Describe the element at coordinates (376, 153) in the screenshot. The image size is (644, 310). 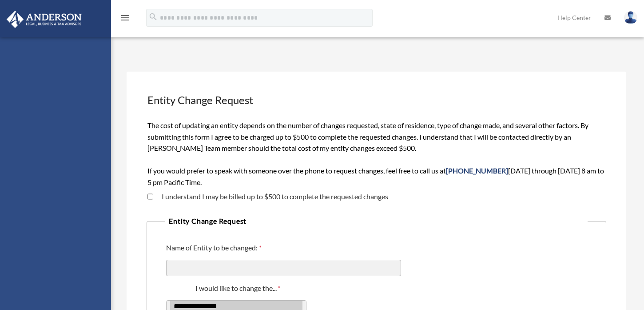
I see `span: The cost of updating an entity depends on the number of changes requested, state of residence, ty...` at that location.